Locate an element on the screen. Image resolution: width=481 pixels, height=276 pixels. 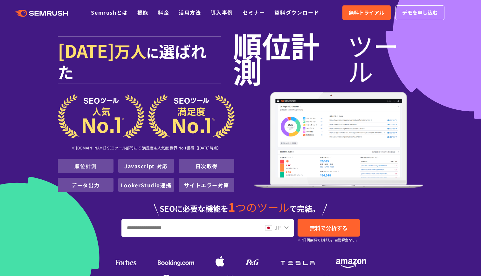
a: サイトエラー対策 is located at coordinates (206, 185).